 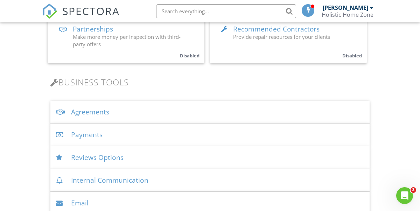 I want to click on div: Holistic Home Zone, so click(x=348, y=15).